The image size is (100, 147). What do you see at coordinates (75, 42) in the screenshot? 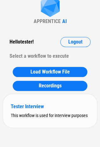
I see `button: Logout` at bounding box center [75, 42].